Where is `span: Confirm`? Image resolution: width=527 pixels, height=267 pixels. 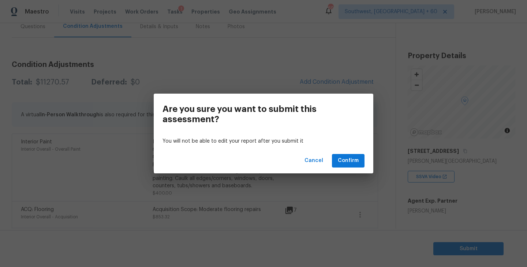
span: Confirm is located at coordinates (348, 161).